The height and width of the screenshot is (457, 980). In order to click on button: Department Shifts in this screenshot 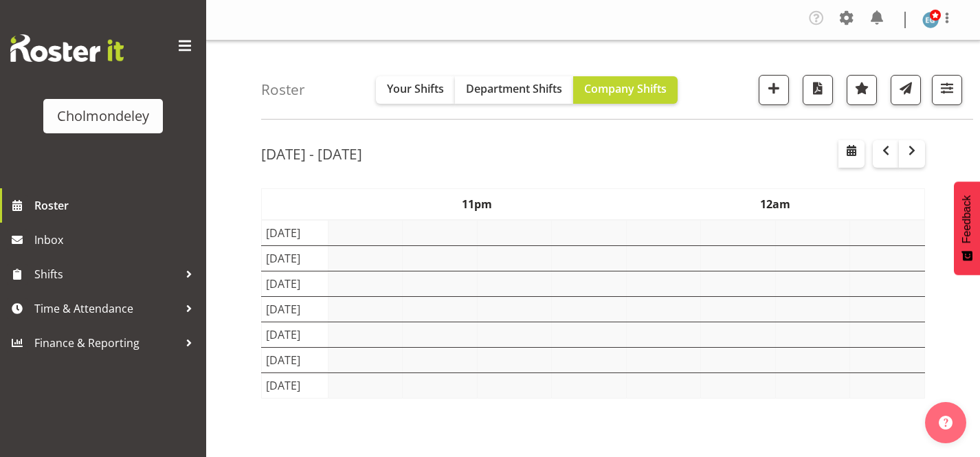, I will do `click(514, 90)`.